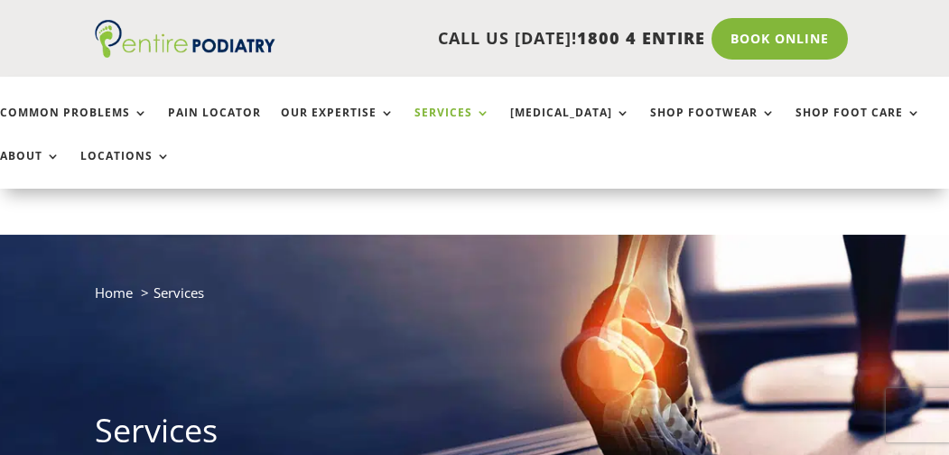 The width and height of the screenshot is (949, 455). I want to click on a: Pain Locator, so click(214, 125).